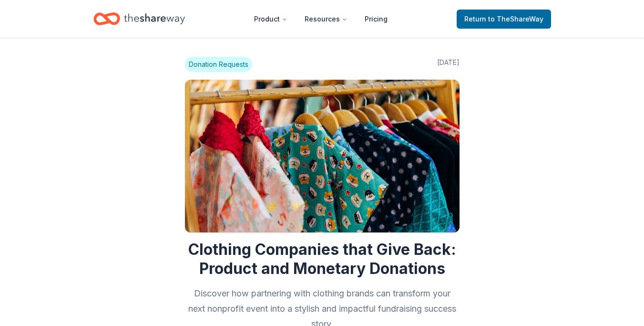 Image resolution: width=644 pixels, height=326 pixels. I want to click on a: Pricing, so click(376, 19).